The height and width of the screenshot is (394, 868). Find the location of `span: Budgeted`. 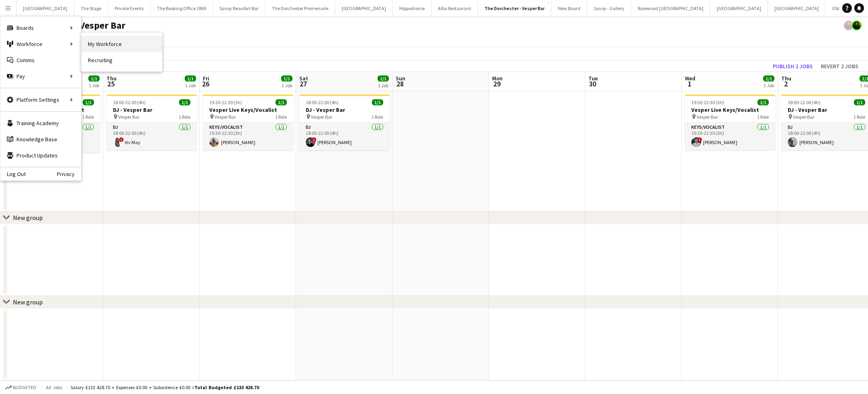

span: Budgeted is located at coordinates (24, 387).